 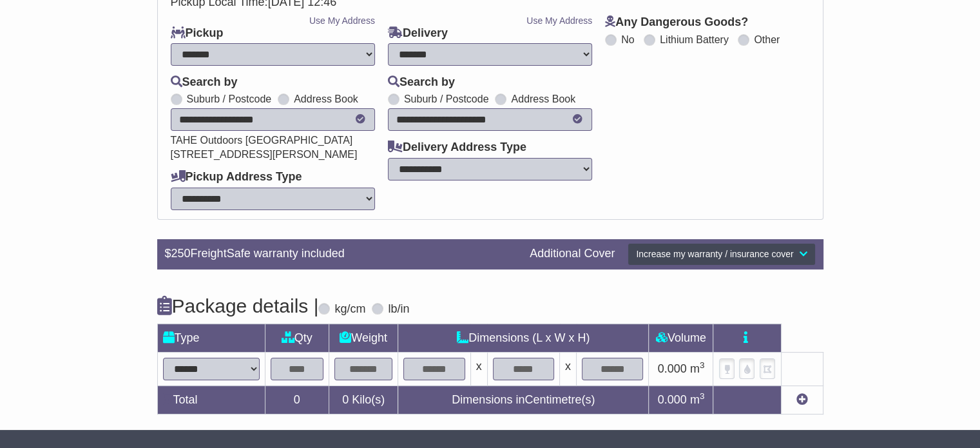 I want to click on label: Other, so click(x=767, y=39).